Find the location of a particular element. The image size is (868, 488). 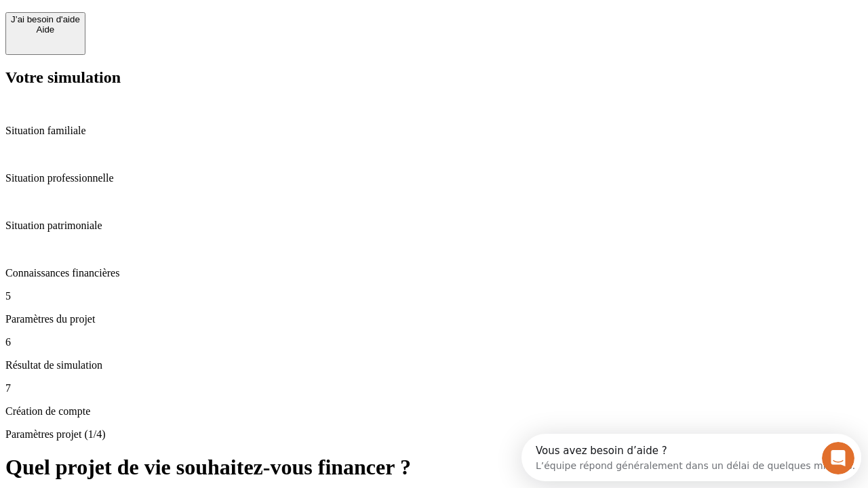

div: L’équipe répond généralement dans un délai de quelques minutes. is located at coordinates (174, 29).